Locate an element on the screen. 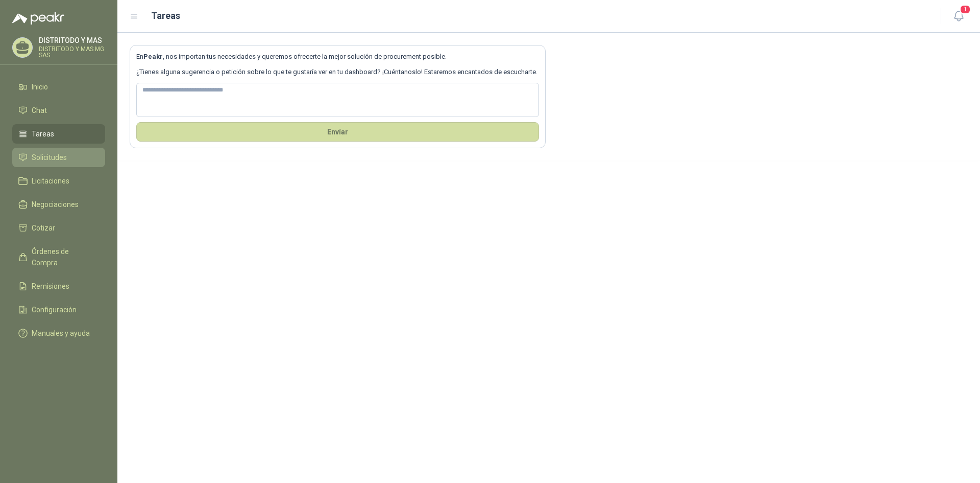 Image resolution: width=980 pixels, height=483 pixels. p: DISTRITODO Y MAS MG SAS is located at coordinates (72, 52).